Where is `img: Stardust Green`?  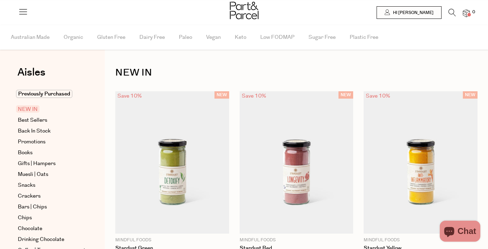
img: Stardust Green is located at coordinates (172, 162).